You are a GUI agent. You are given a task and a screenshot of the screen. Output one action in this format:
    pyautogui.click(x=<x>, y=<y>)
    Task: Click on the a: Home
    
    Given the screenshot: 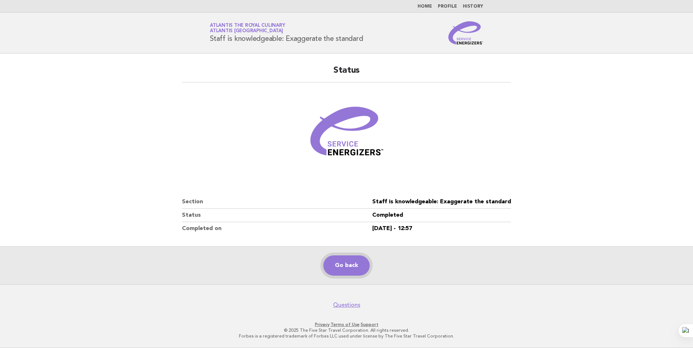 What is the action you would take?
    pyautogui.click(x=425, y=7)
    